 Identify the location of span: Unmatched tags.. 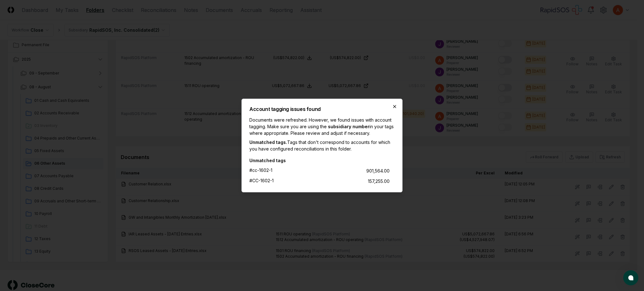
(268, 142).